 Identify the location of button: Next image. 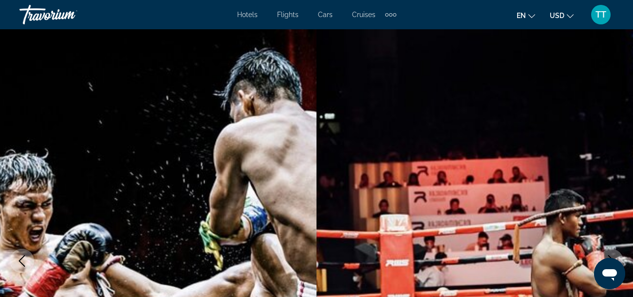
(611, 261).